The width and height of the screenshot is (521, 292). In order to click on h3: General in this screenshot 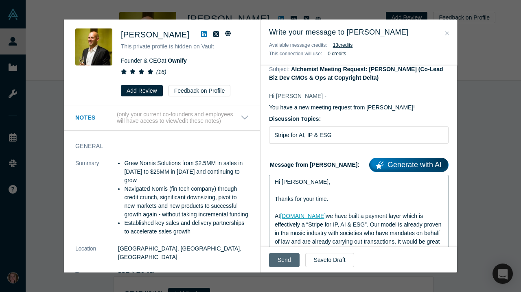, I will do `click(156, 146)`.